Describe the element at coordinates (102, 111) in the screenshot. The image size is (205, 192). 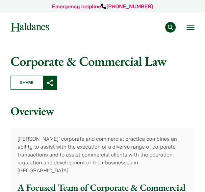
I see `h2: Overview` at that location.